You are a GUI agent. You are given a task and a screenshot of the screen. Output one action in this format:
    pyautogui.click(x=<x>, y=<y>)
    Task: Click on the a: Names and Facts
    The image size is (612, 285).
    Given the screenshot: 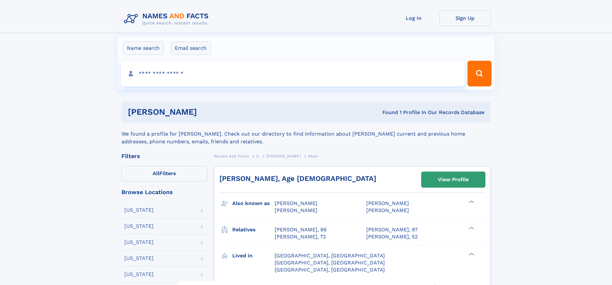 What is the action you would take?
    pyautogui.click(x=231, y=156)
    